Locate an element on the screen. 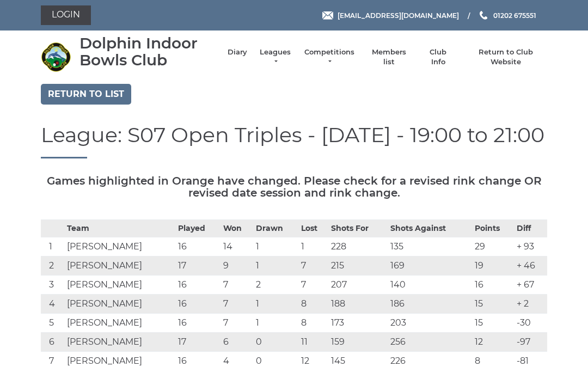 This screenshot has width=588, height=385. a: Members list is located at coordinates (388, 57).